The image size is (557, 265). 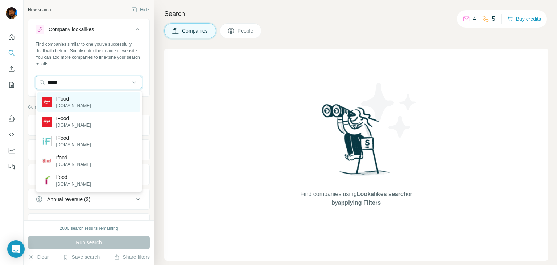 What do you see at coordinates (39, 10) in the screenshot?
I see `div: New search` at bounding box center [39, 10].